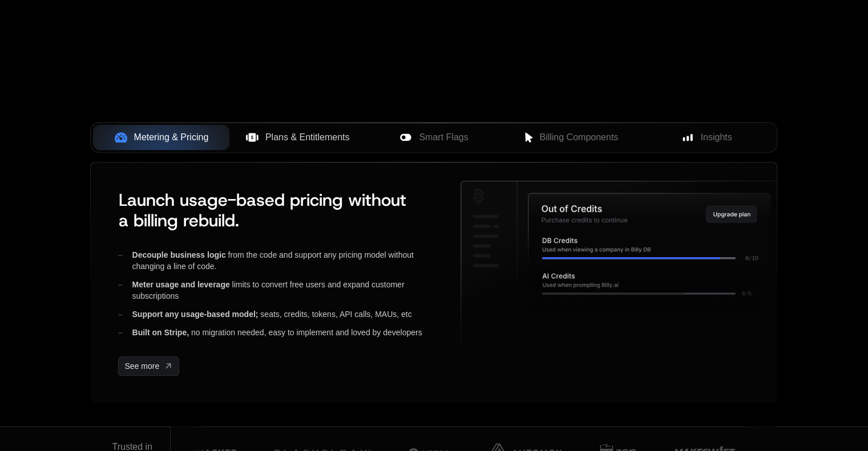 The height and width of the screenshot is (451, 868). Describe the element at coordinates (280, 332) in the screenshot. I see `div: no migration needed, easy to implement and loved by developers` at that location.